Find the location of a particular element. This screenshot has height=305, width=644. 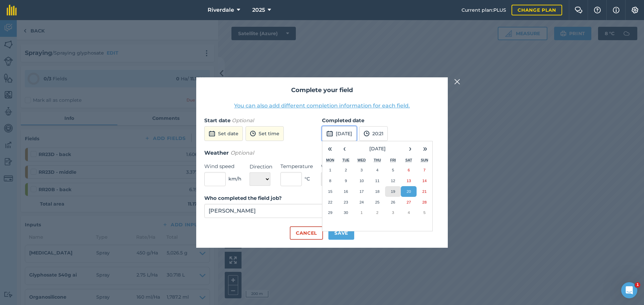

abbr: September 9, 2025 is located at coordinates (345, 181).